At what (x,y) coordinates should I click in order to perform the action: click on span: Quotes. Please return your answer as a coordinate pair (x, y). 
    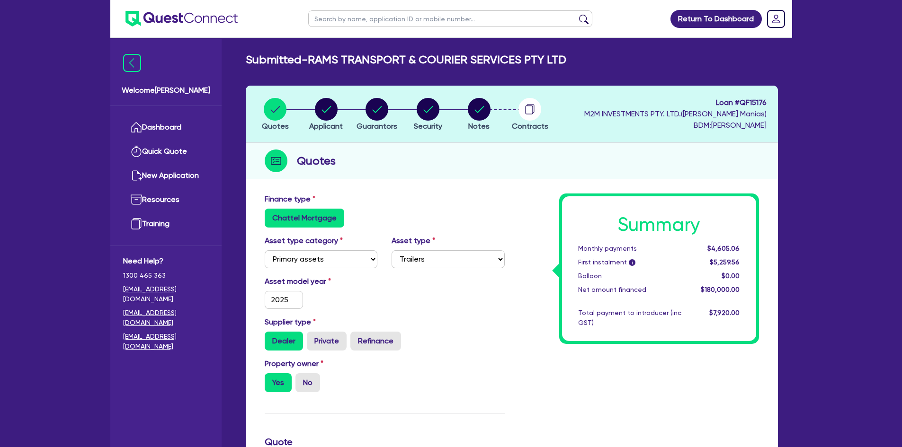
    Looking at the image, I should click on (275, 126).